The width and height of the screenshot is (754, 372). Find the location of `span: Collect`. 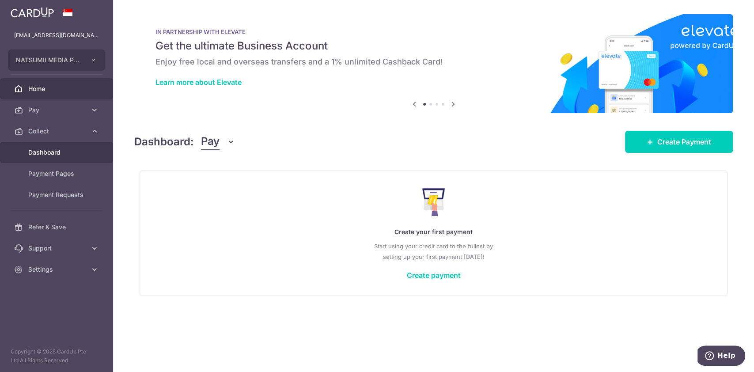

span: Collect is located at coordinates (57, 131).